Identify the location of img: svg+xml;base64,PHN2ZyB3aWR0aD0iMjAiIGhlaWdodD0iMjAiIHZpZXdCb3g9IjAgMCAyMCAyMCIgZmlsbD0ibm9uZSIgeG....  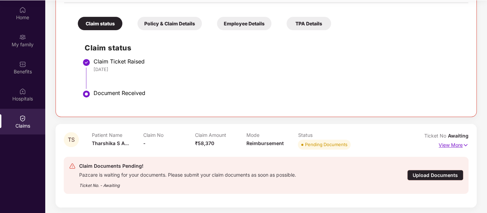
(23, 37).